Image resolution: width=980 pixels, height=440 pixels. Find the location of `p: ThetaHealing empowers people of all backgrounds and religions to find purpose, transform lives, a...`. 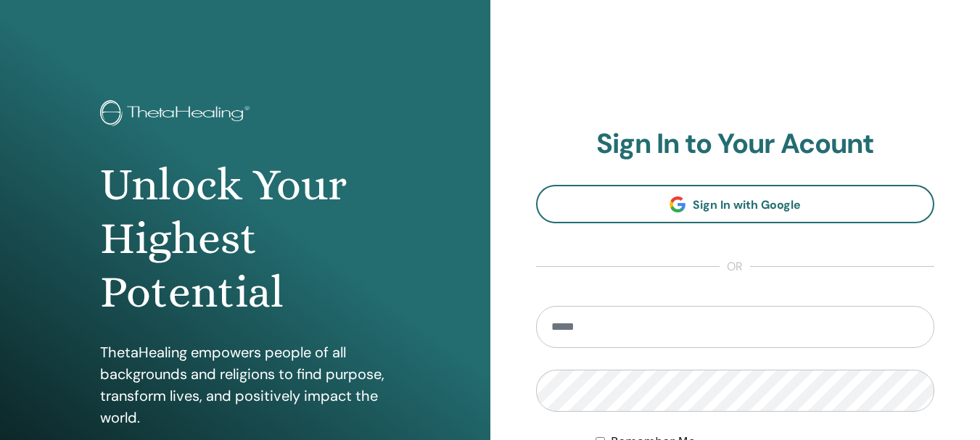

p: ThetaHealing empowers people of all backgrounds and religions to find purpose, transform lives, a... is located at coordinates (245, 385).